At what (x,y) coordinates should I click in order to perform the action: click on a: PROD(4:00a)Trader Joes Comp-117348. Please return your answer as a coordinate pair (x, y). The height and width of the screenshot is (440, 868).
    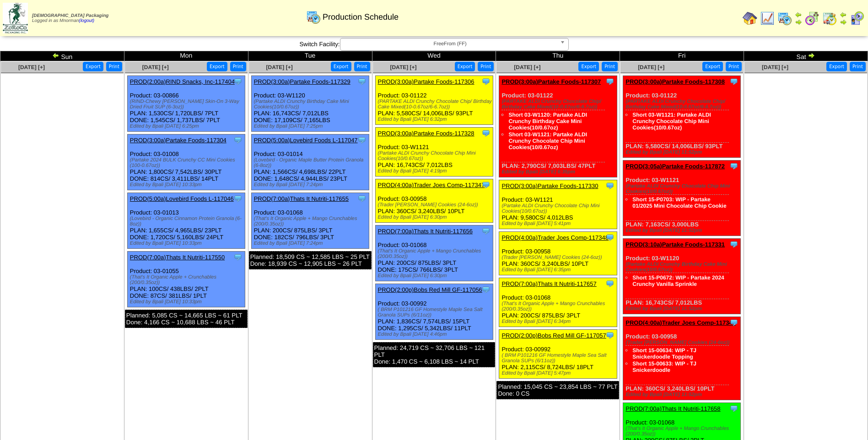
    Looking at the image, I should click on (555, 237).